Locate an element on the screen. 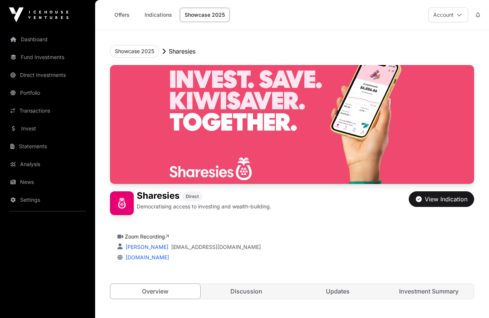  a: Settings is located at coordinates (48, 200).